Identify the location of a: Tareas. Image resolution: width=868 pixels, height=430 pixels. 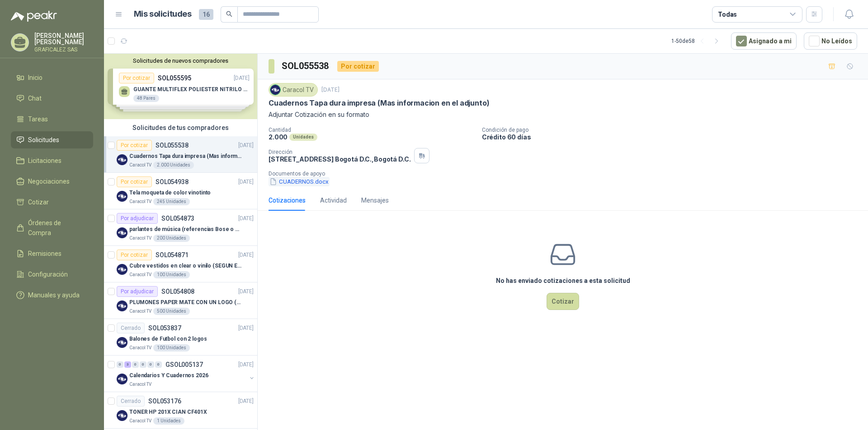
(52, 119).